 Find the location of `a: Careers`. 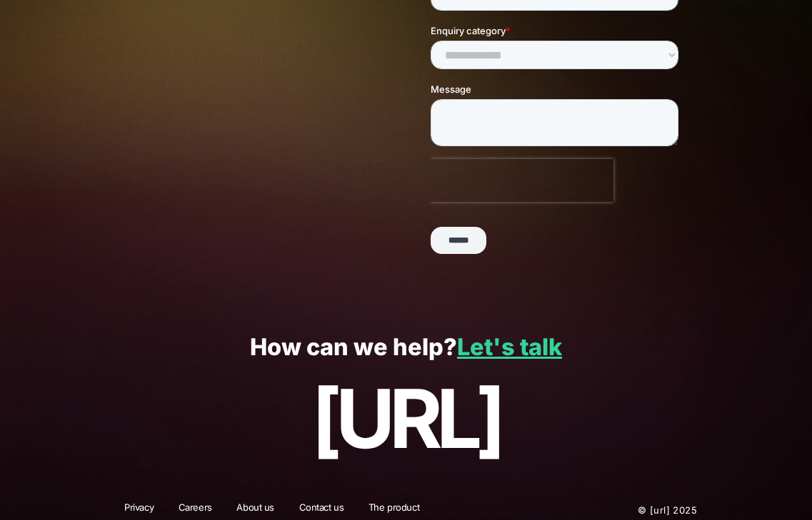

a: Careers is located at coordinates (195, 510).